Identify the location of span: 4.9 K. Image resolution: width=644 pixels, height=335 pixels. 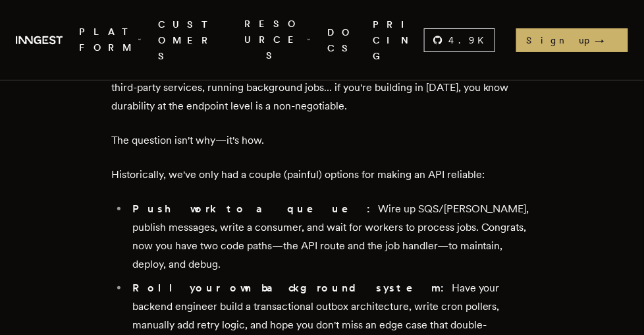
(470, 40).